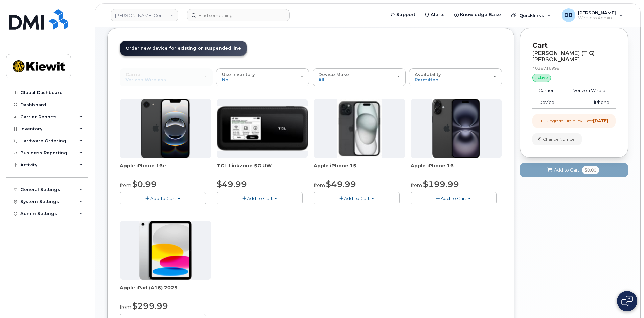 This screenshot has height=318, width=644. I want to click on span: $199.99, so click(441, 184).